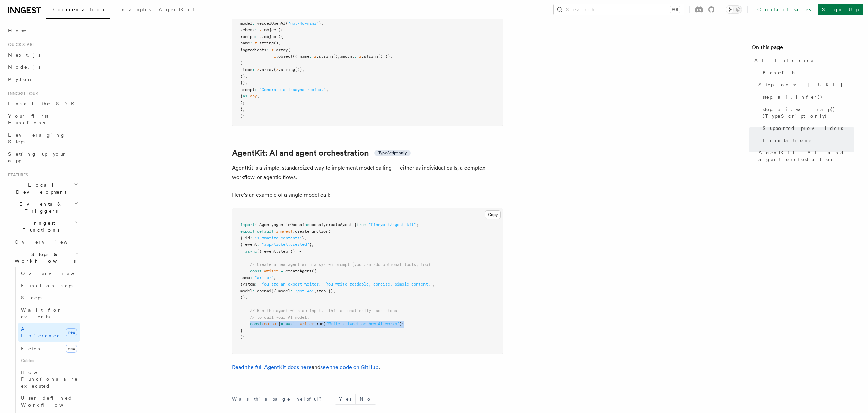 The height and width of the screenshot is (413, 868). I want to click on button: Copy, so click(493, 215).